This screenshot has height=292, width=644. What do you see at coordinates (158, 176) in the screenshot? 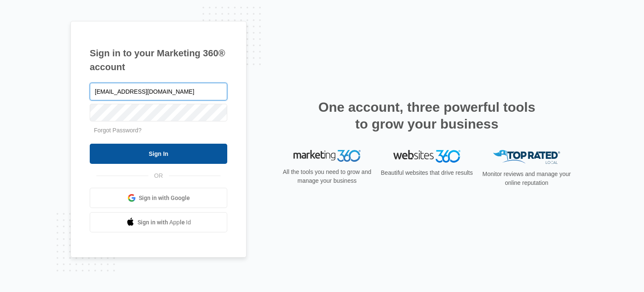
I see `span: OR` at bounding box center [158, 176].